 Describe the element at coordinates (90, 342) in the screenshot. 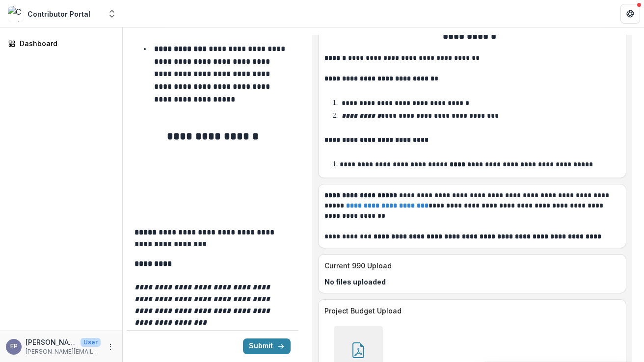

I see `p: User` at that location.